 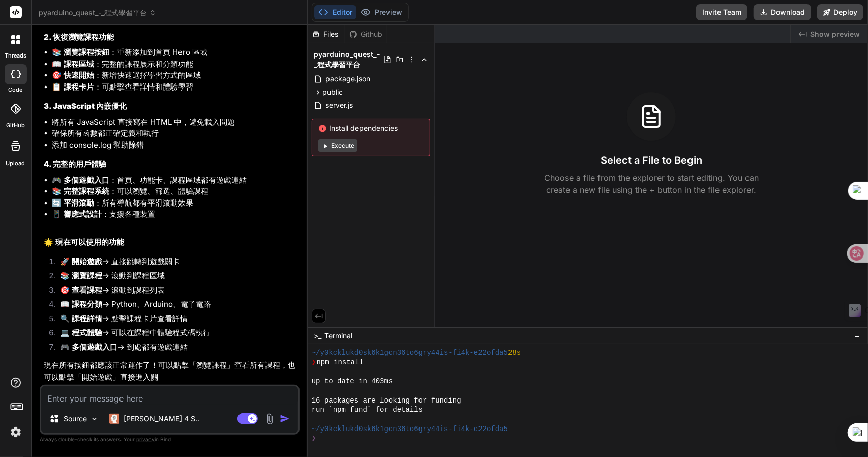 I want to click on button: Invite Team, so click(x=721, y=13).